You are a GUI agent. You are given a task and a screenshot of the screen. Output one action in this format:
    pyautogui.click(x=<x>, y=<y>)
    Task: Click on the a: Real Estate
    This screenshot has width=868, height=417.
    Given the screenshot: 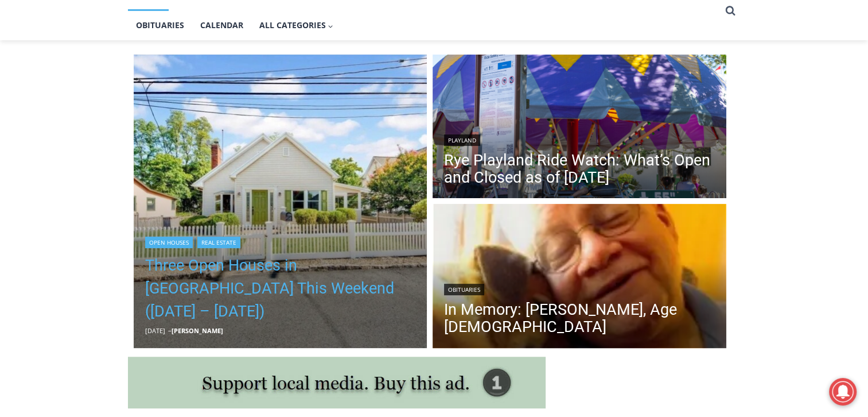 What is the action you would take?
    pyautogui.click(x=219, y=242)
    